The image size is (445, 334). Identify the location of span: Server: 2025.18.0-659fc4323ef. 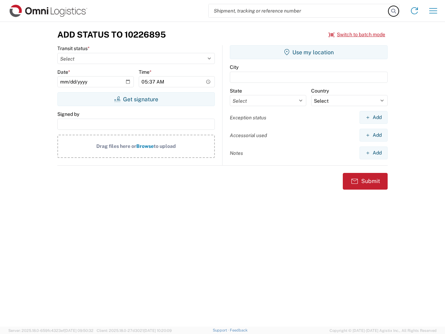
(51, 330).